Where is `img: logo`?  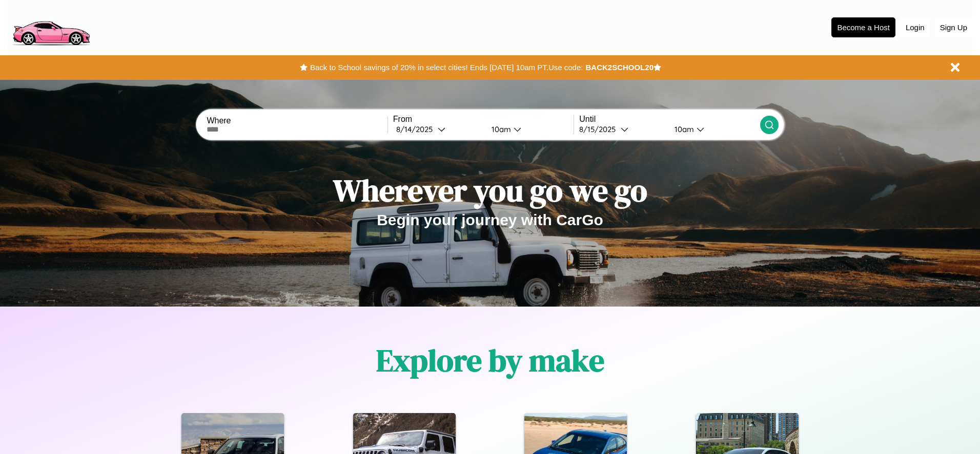
img: logo is located at coordinates (51, 26).